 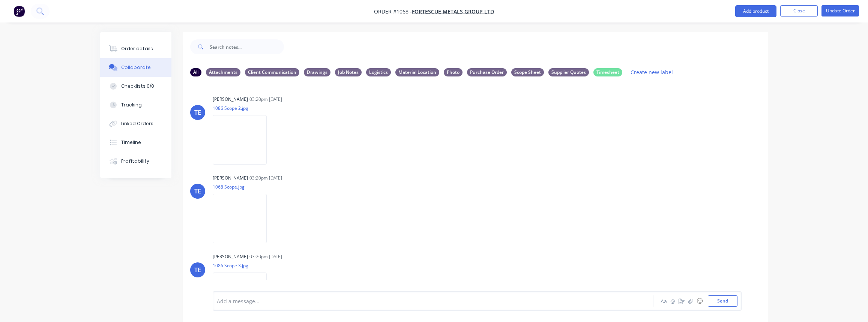 I want to click on div: Timesheet, so click(x=608, y=72).